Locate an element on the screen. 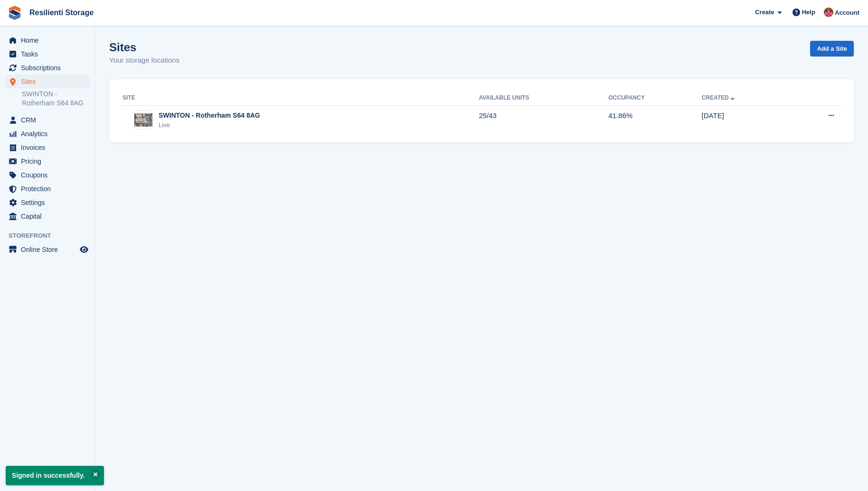 The height and width of the screenshot is (491, 868). span: Capital is located at coordinates (49, 216).